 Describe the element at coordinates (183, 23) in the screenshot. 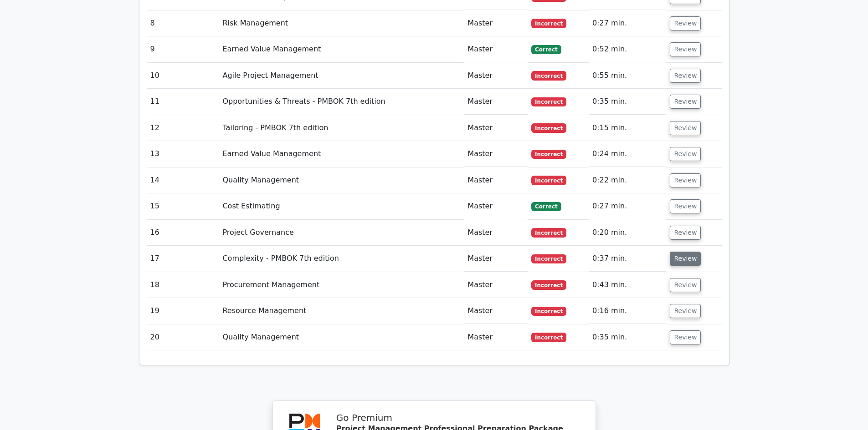

I see `td: 8` at that location.